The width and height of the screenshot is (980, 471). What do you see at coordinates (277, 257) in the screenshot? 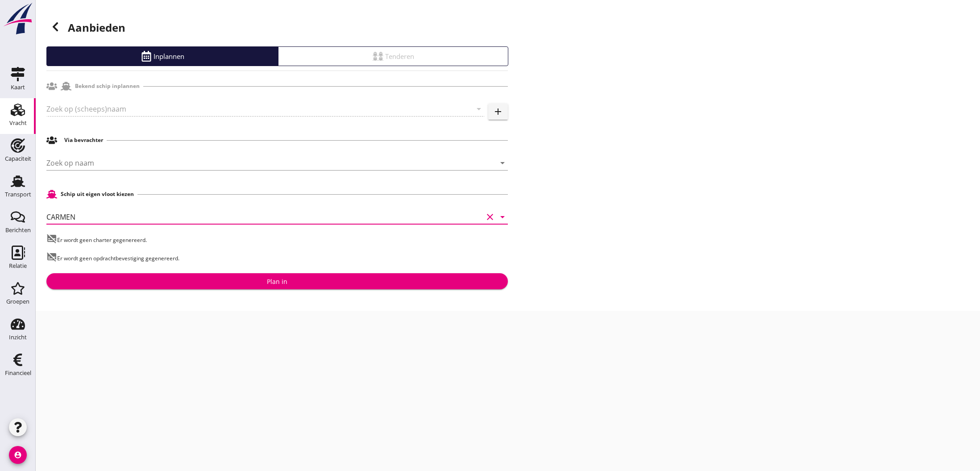
I see `p: Er wordt geen opdrachtbevestiging gegenereerd.` at bounding box center [277, 257].